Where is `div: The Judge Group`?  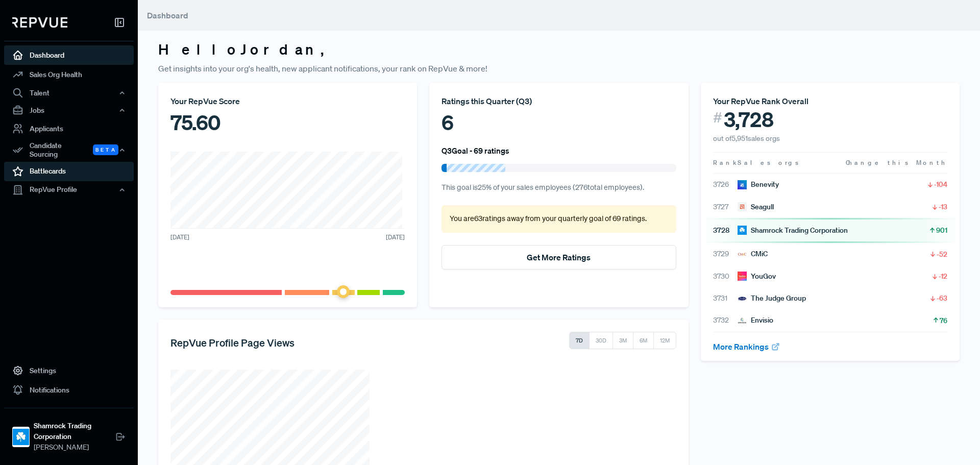 div: The Judge Group is located at coordinates (772, 298).